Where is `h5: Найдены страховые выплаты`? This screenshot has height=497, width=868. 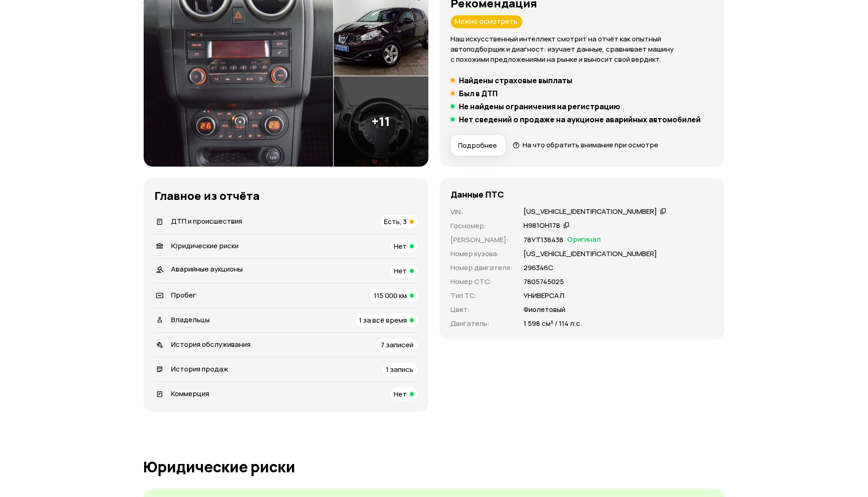 h5: Найдены страховые выплаты is located at coordinates (516, 80).